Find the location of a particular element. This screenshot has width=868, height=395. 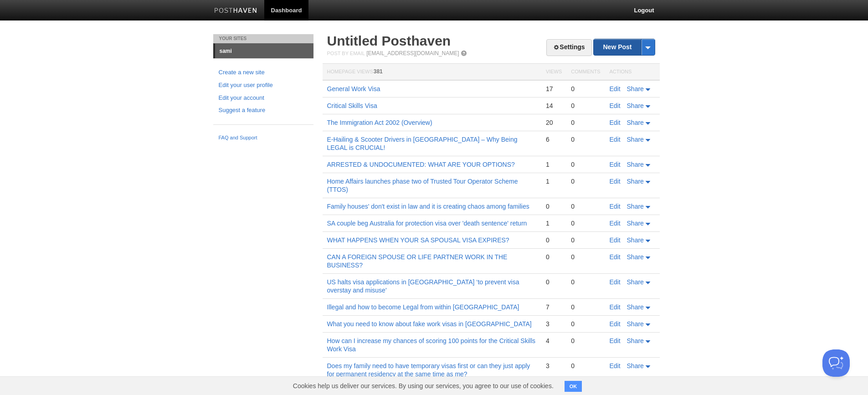

a: The Immigration Act 2002 (Overview) is located at coordinates (379, 122).